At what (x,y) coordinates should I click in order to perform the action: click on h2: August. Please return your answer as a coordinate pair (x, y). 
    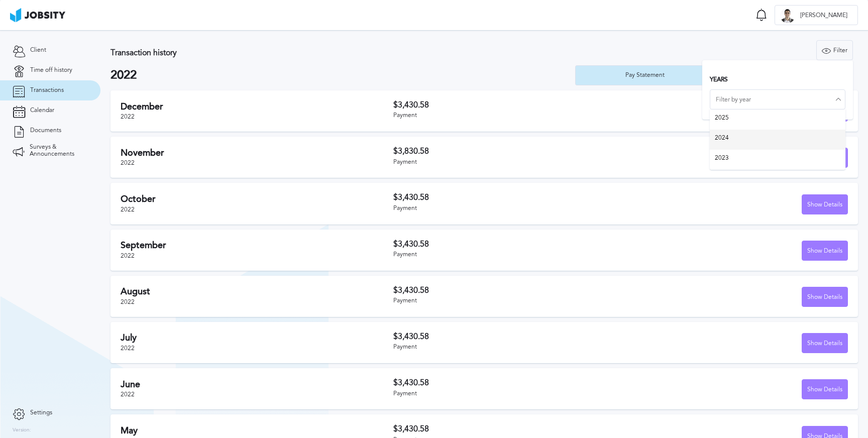
    Looking at the image, I should click on (257, 291).